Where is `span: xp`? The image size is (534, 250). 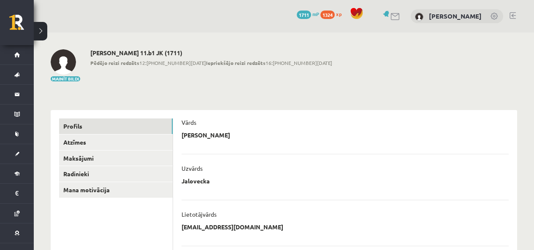 span: xp is located at coordinates (339, 14).